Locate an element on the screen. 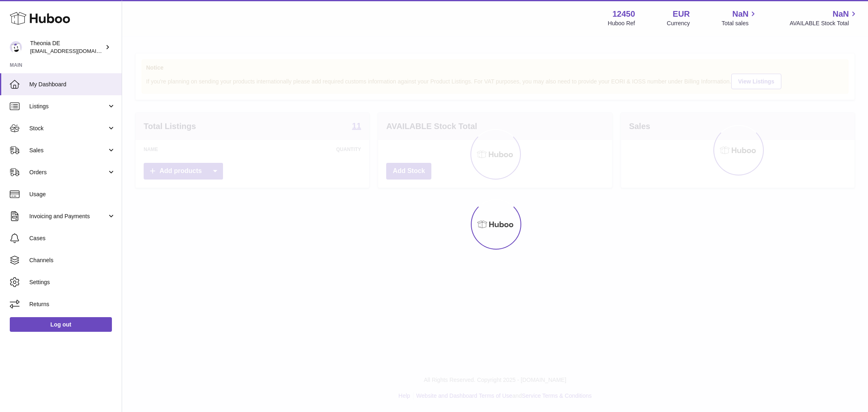  span: Settings is located at coordinates (72, 282).